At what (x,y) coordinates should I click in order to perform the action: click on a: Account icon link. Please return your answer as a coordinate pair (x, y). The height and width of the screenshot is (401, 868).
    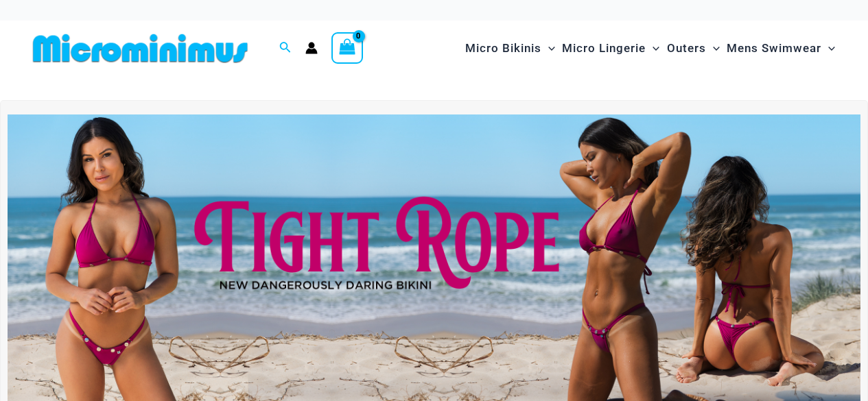
    Looking at the image, I should click on (311, 48).